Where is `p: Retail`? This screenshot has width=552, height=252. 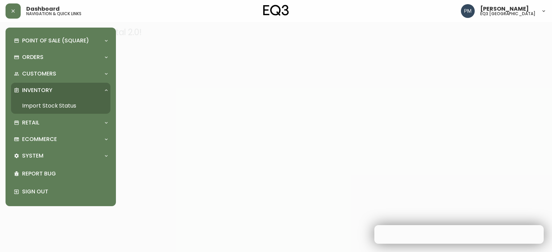
p: Retail is located at coordinates (31, 123).